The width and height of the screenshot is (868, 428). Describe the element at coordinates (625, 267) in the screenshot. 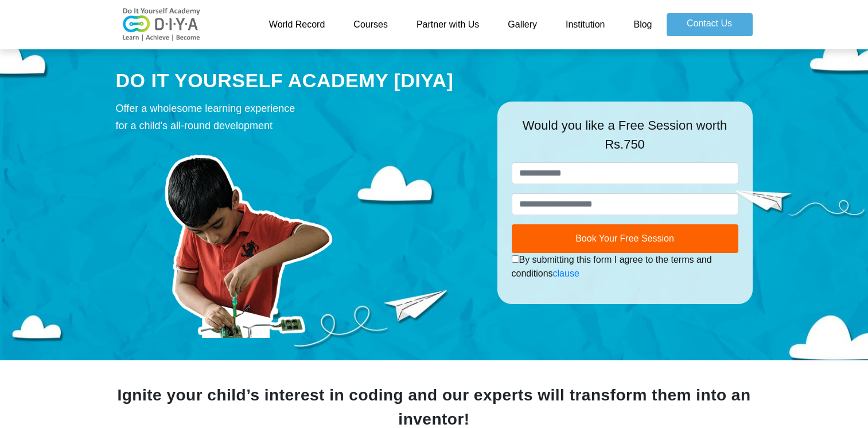

I see `div: By submitting this form I agree to the terms and conditions` at that location.